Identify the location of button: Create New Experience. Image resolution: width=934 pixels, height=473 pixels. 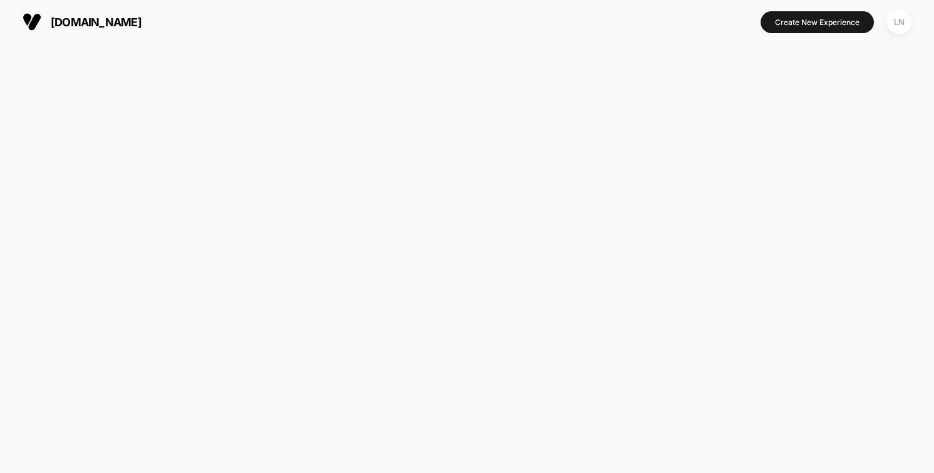
(817, 22).